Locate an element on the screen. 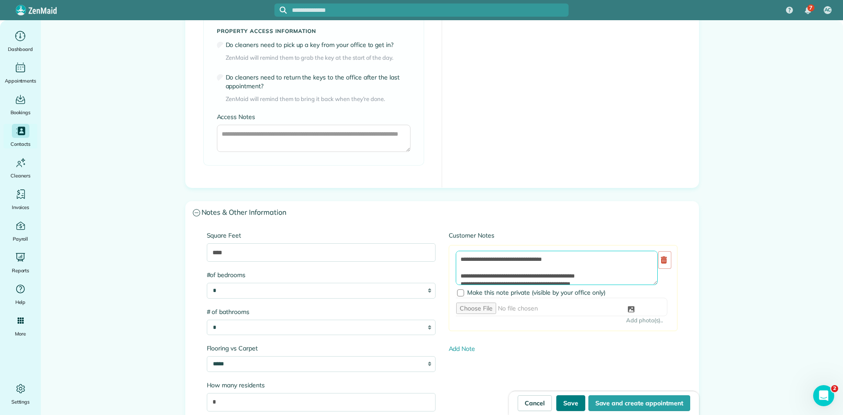 This screenshot has height=415, width=843. a: Add Note is located at coordinates (462, 348).